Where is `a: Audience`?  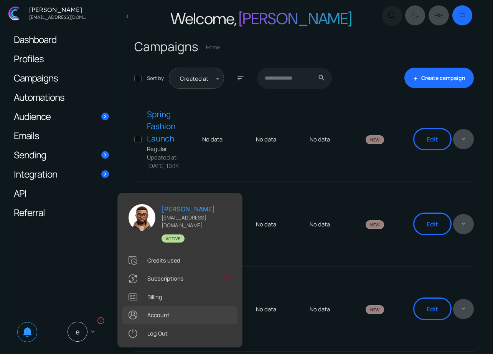
a: Audience is located at coordinates (61, 116).